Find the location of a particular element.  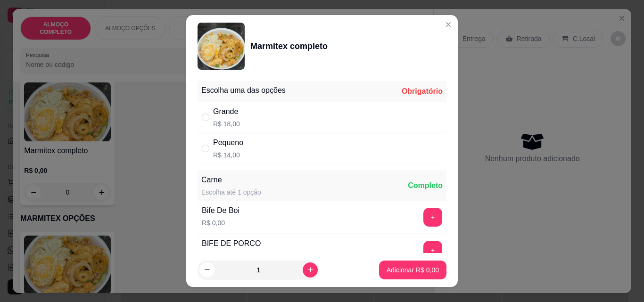

div: Completo is located at coordinates (425, 186).